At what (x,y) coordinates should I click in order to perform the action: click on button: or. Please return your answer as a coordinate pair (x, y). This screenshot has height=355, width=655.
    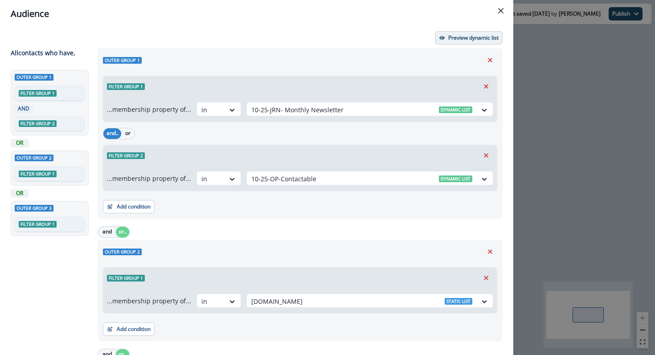
    Looking at the image, I should click on (128, 134).